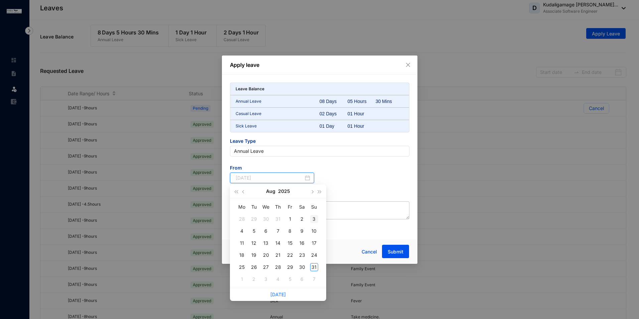  I want to click on div: 30 Mins, so click(390, 101).